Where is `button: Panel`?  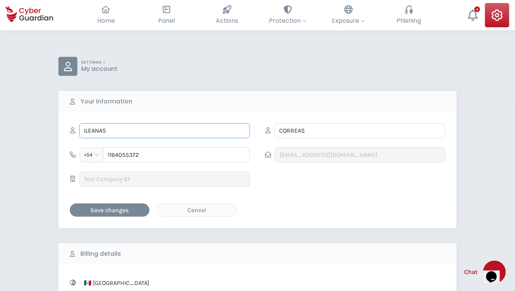
button: Panel is located at coordinates (166, 15).